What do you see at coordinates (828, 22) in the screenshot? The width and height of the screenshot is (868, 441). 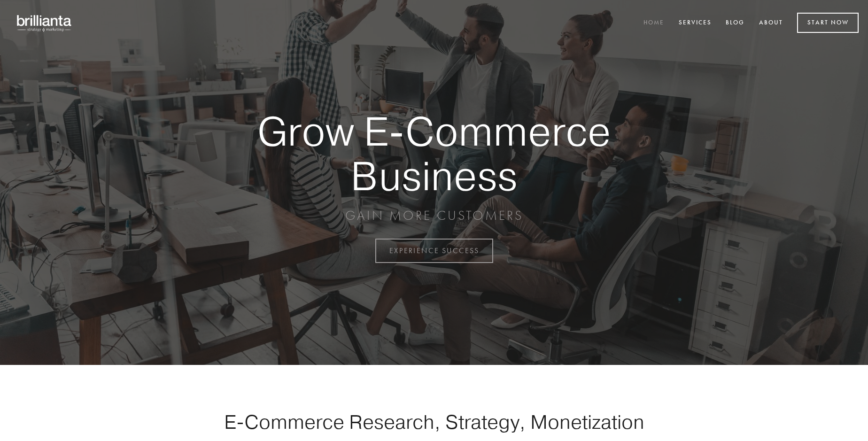 I see `a: Start Now` at bounding box center [828, 22].